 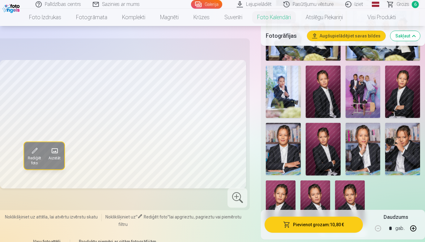 What do you see at coordinates (284, 36) in the screenshot?
I see `h5: Fotogrāfijas` at bounding box center [284, 36].